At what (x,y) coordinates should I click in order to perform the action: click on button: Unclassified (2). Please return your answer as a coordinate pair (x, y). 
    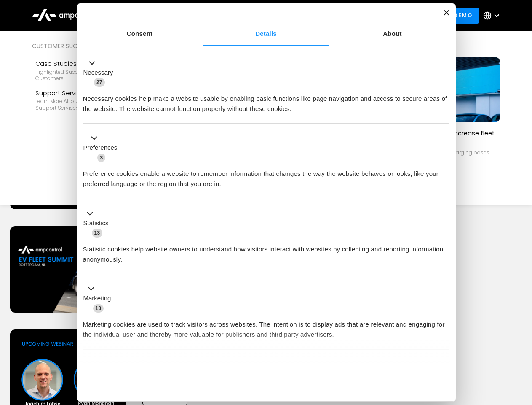
    Looking at the image, I should click on (118, 364).